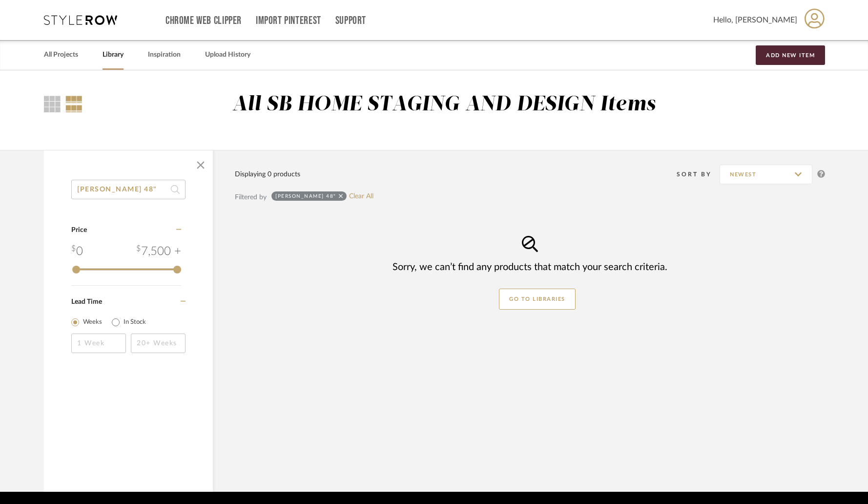 The width and height of the screenshot is (868, 504). Describe the element at coordinates (444, 104) in the screenshot. I see `div: All SB HOME STAGING AND DESIGN Items` at that location.